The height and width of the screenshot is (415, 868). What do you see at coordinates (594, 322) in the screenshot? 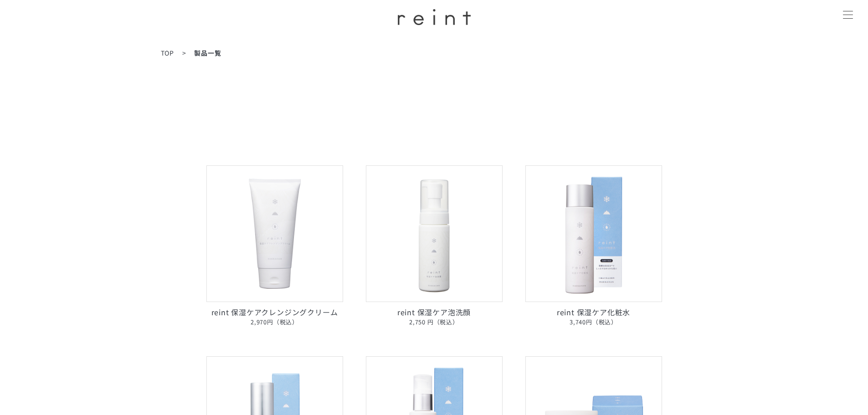
I see `span: 3,740円（税込）` at bounding box center [594, 322].